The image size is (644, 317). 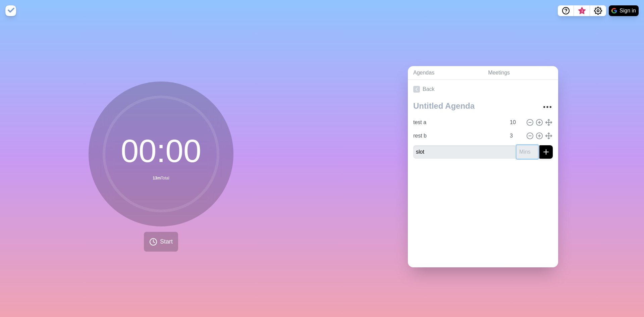 What do you see at coordinates (547, 107) in the screenshot?
I see `button: More` at bounding box center [547, 107].